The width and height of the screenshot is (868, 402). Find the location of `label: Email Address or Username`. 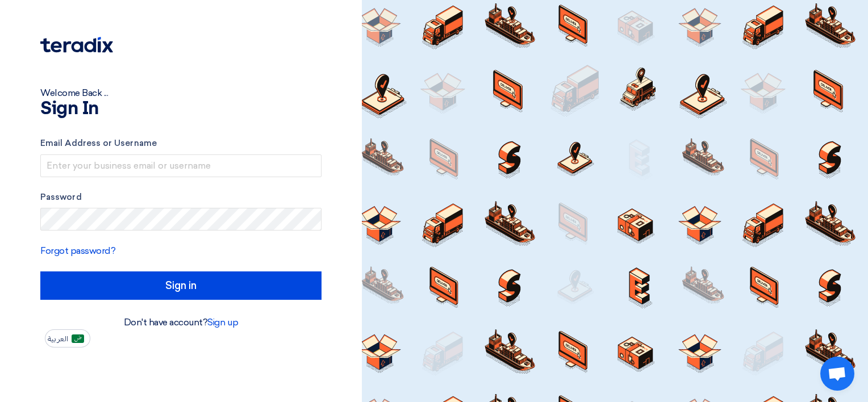

label: Email Address or Username is located at coordinates (181, 143).